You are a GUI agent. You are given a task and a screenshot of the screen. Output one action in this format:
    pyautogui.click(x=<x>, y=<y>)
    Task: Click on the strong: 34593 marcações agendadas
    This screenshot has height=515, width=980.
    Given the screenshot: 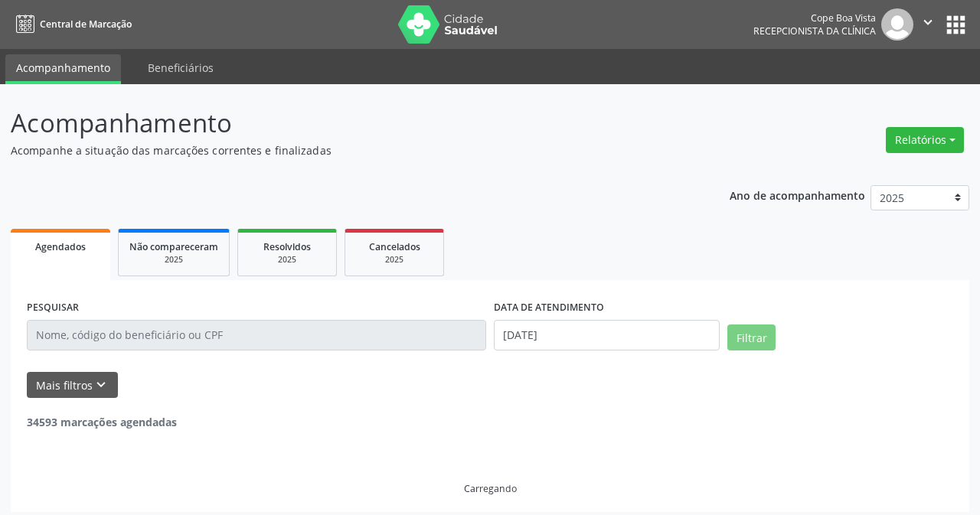 What is the action you would take?
    pyautogui.click(x=102, y=421)
    